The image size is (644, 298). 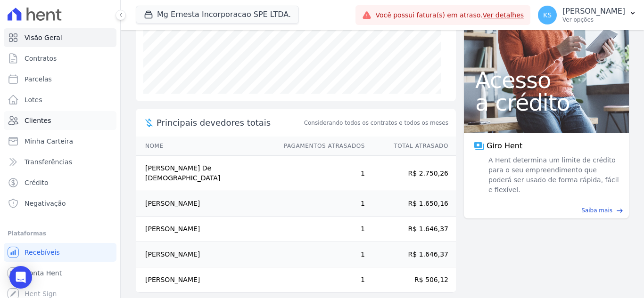 What do you see at coordinates (38, 120) in the screenshot?
I see `span: Clientes` at bounding box center [38, 120].